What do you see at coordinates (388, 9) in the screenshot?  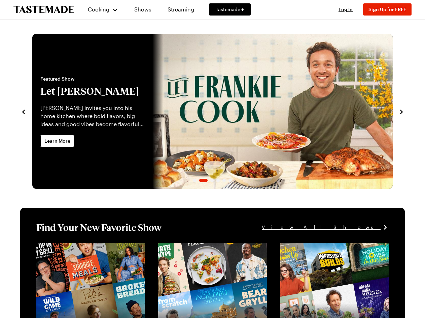 I see `button: Sign Up for FREE` at bounding box center [388, 9].